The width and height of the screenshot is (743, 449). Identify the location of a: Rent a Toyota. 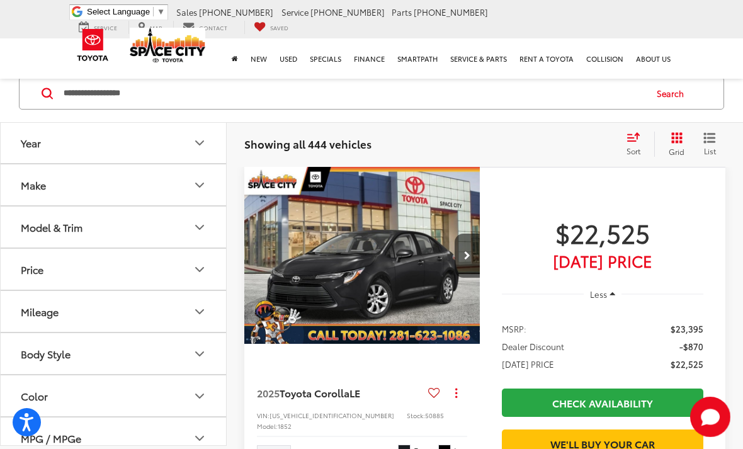
(546, 59).